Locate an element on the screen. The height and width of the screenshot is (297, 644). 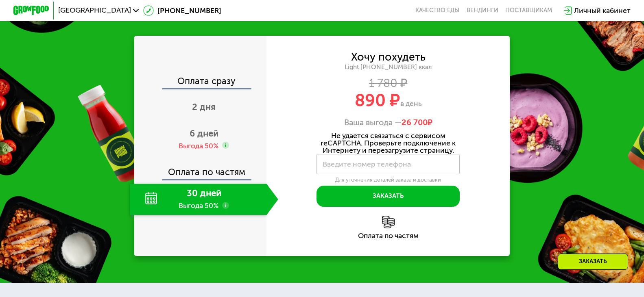
div: Личный кабинет is located at coordinates (602, 11).